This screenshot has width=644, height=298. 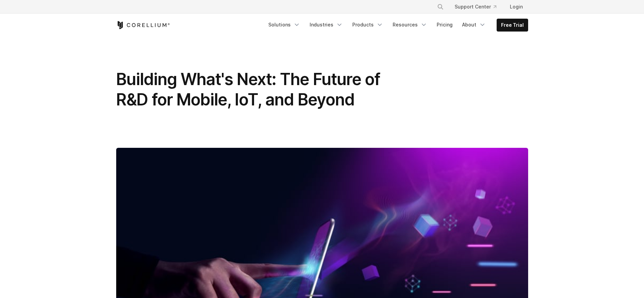 What do you see at coordinates (444, 24) in the screenshot?
I see `a: Pricing` at bounding box center [444, 24].